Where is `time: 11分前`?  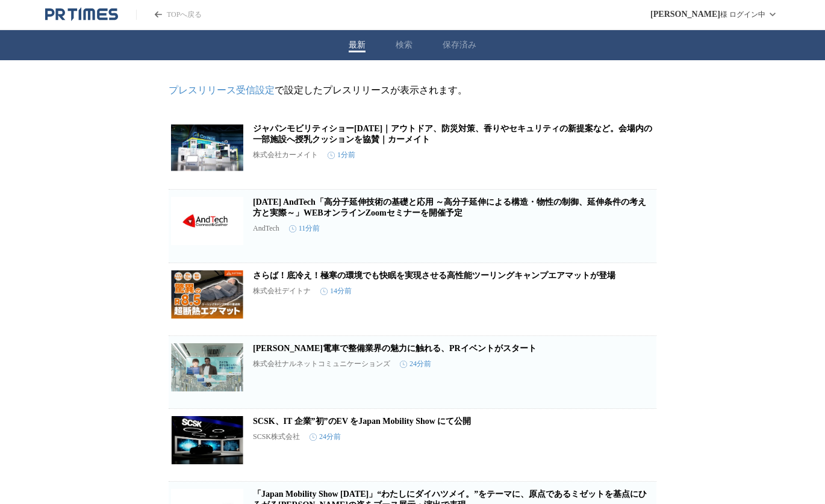 time: 11分前 is located at coordinates (305, 228).